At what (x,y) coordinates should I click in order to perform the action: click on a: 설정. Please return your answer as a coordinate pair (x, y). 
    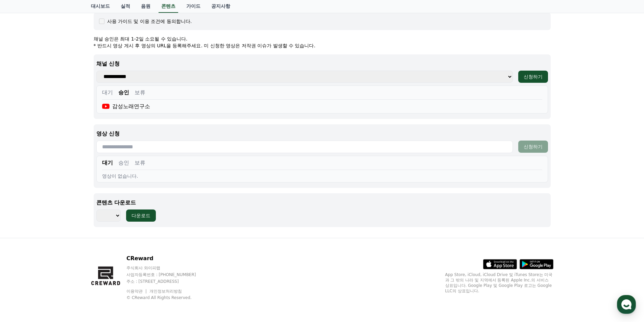
    Looking at the image, I should click on (109, 223).